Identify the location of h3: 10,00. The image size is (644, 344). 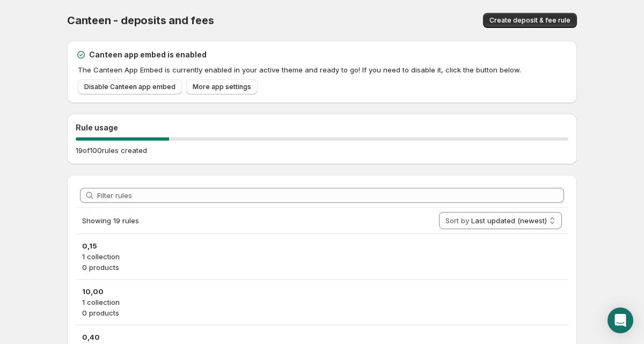
(322, 291).